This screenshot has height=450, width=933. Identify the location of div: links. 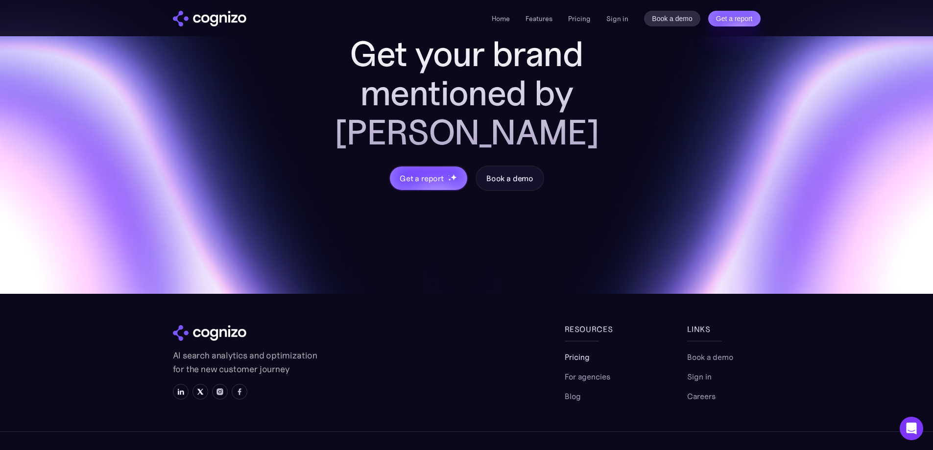
(724, 329).